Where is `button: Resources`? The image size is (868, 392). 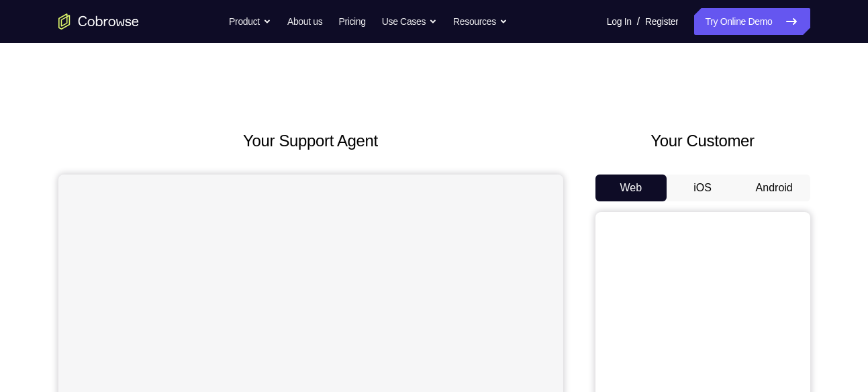 button: Resources is located at coordinates (480, 22).